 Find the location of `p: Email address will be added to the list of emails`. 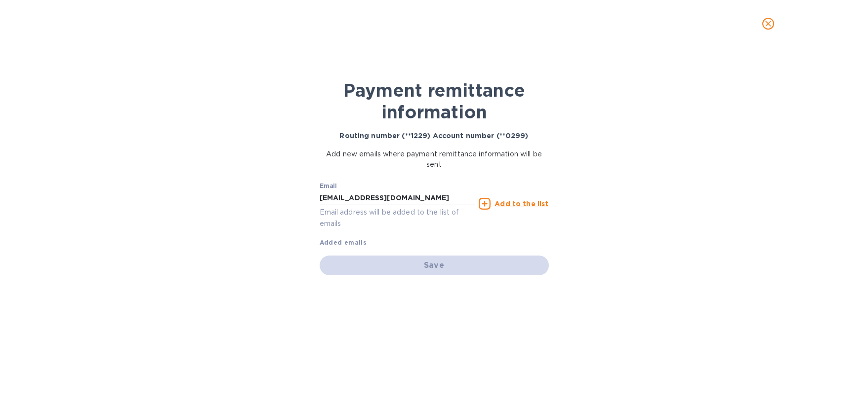

p: Email address will be added to the list of emails is located at coordinates (397, 218).